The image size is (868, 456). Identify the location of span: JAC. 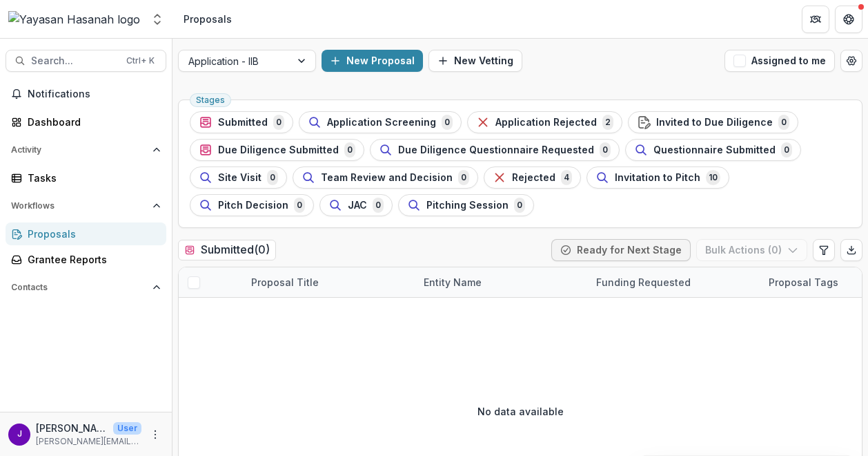
(357, 205).